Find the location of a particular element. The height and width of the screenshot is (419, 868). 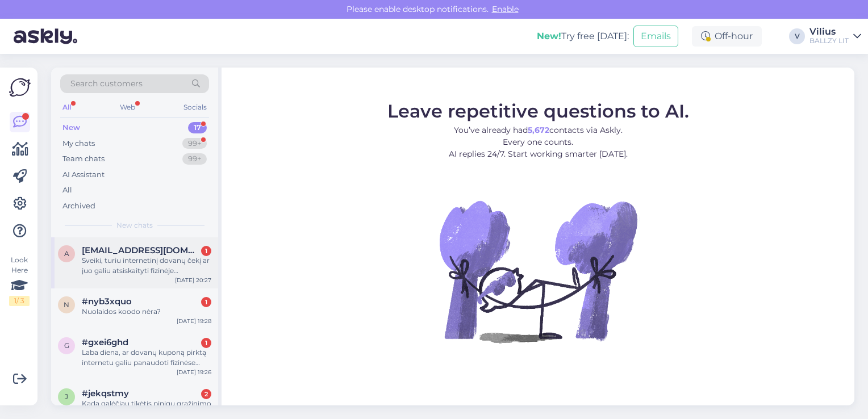

span: augustemolyte@gmail.com is located at coordinates (141, 250).